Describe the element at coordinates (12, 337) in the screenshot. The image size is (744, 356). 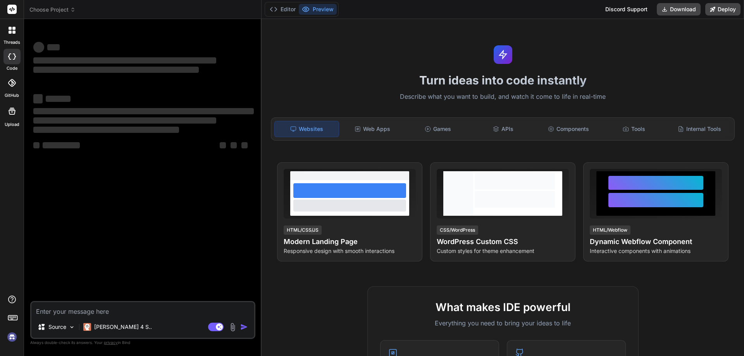
I see `img: signin` at that location.